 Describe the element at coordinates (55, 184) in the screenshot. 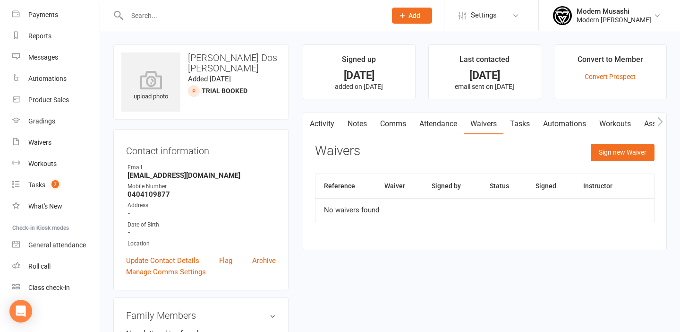

I see `span: 7` at that location.